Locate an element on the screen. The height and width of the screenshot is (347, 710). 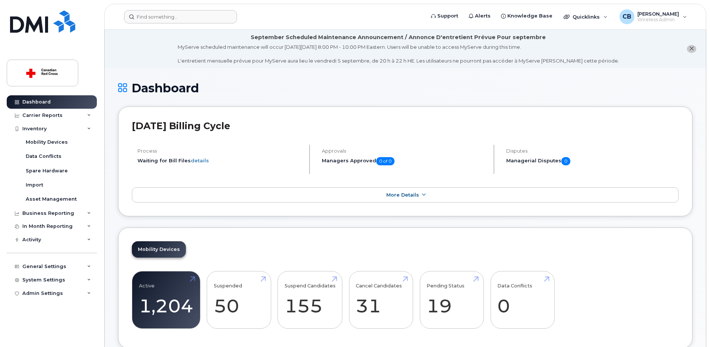
h4: Disputes is located at coordinates (592, 151).